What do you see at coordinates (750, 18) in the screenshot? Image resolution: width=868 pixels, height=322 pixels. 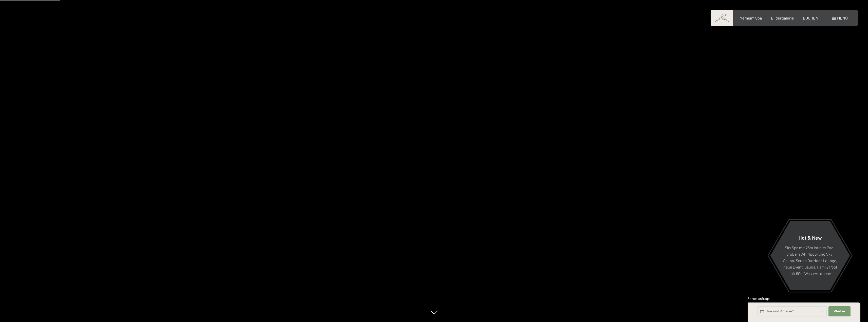 I see `a: Premium Spa` at bounding box center [750, 18].